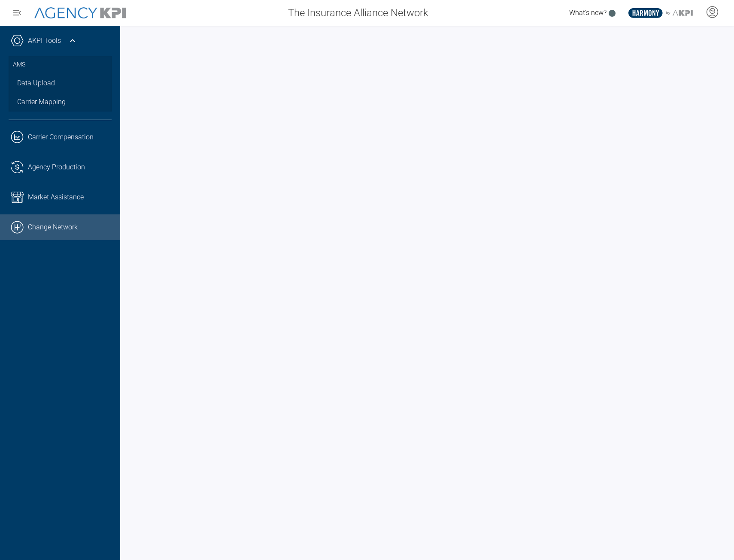 Image resolution: width=734 pixels, height=560 pixels. What do you see at coordinates (80, 13) in the screenshot?
I see `img: AgencyKPI` at bounding box center [80, 13].